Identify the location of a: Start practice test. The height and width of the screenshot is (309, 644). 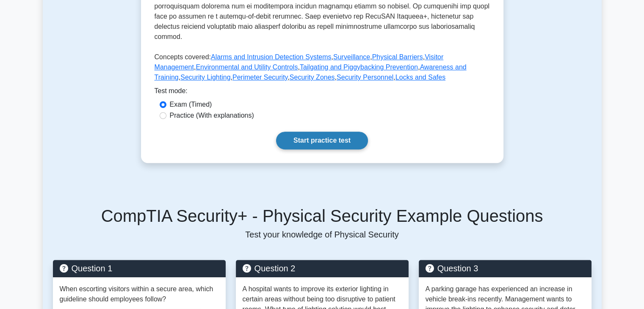
(322, 141).